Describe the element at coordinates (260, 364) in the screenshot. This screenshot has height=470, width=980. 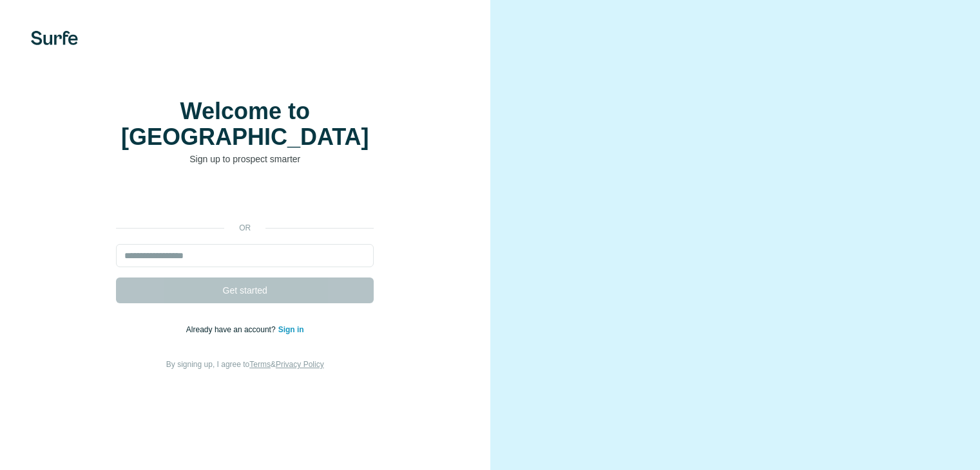
I see `a: Terms` at that location.